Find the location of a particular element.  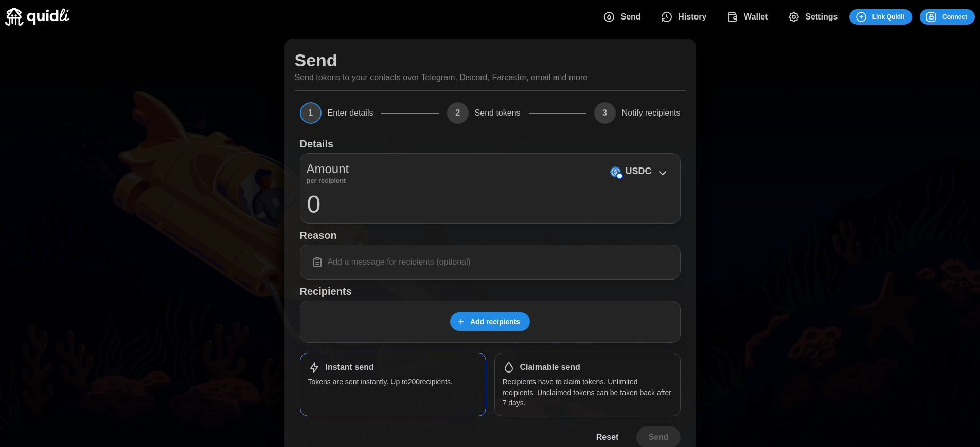

span: 1 is located at coordinates (311, 113).